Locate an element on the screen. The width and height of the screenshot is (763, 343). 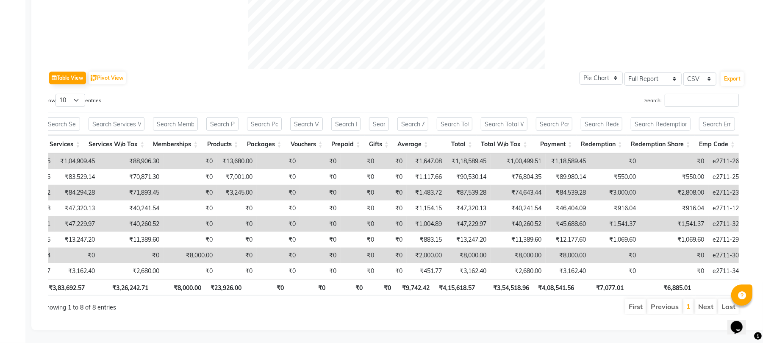
td: e2711-34 is located at coordinates (731, 271).